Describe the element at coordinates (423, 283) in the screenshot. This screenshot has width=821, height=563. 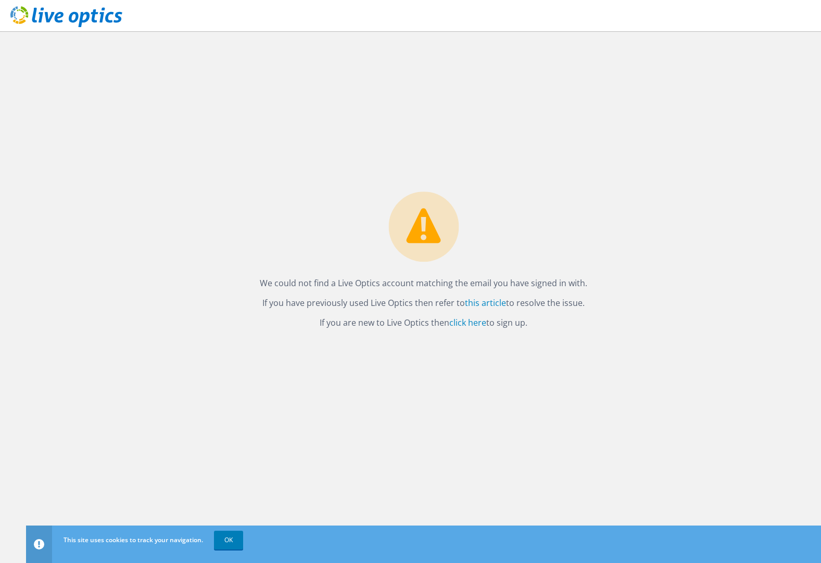
I see `p: We could not find a Live Optics account matching the email you have signed in with.` at that location.